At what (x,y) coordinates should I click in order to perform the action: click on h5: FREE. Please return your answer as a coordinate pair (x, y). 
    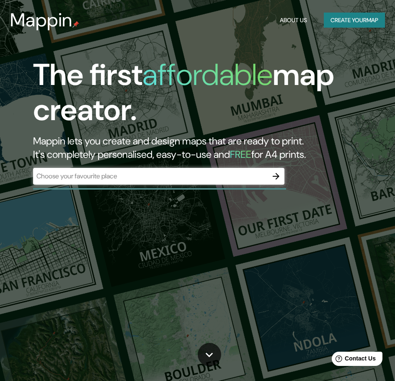
    Looking at the image, I should click on (241, 154).